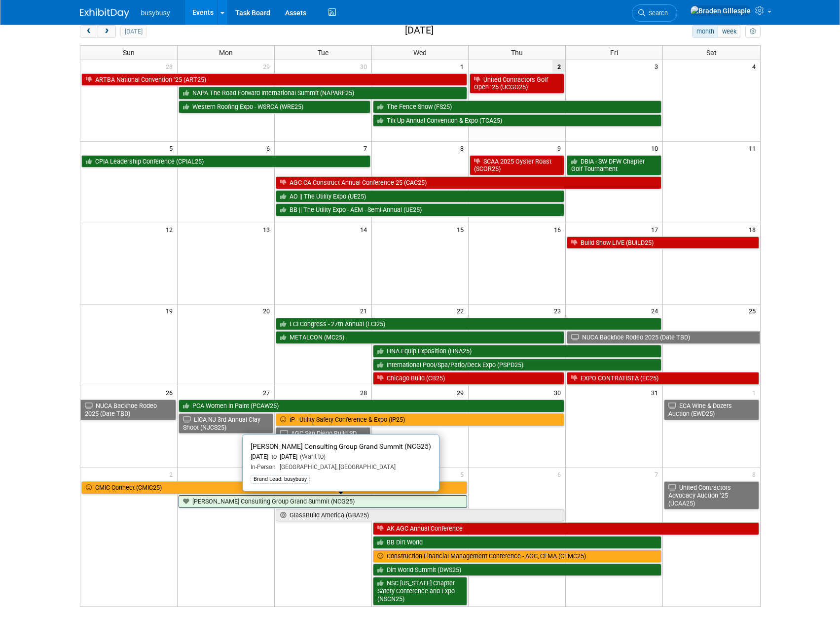 This screenshot has width=840, height=639. What do you see at coordinates (559, 311) in the screenshot?
I see `span: 23` at bounding box center [559, 311].